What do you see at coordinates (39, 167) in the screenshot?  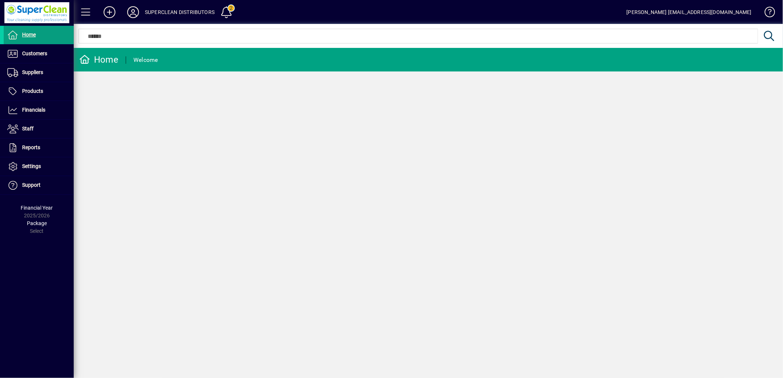 I see `a: Settings` at bounding box center [39, 167].